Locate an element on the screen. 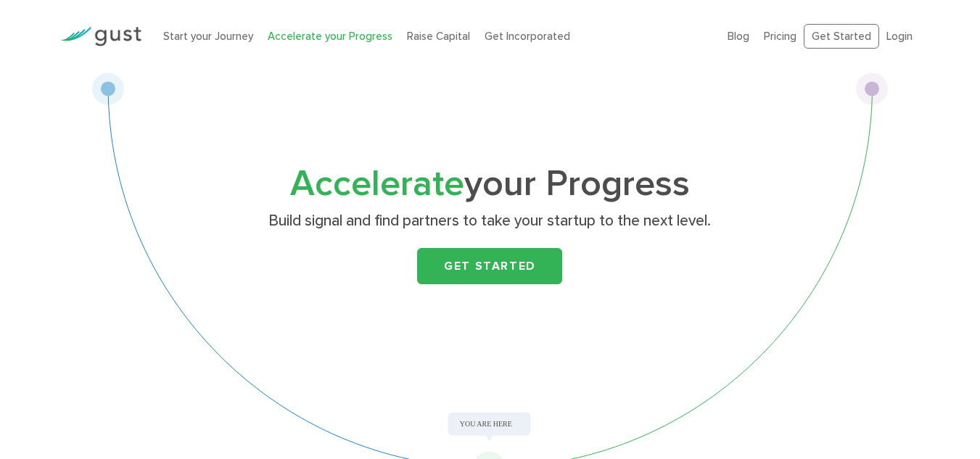  a: Login is located at coordinates (899, 36).